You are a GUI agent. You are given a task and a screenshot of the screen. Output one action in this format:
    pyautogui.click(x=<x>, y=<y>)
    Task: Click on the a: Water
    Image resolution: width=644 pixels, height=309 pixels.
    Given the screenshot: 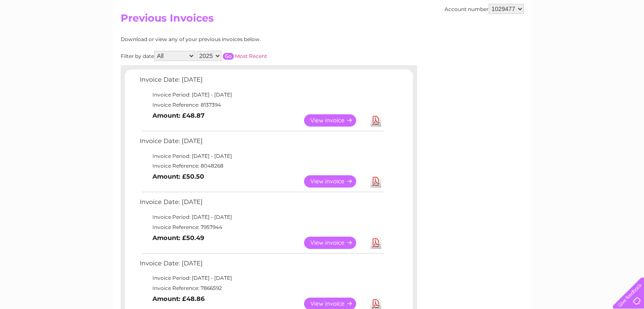 What is the action you would take?
    pyautogui.click(x=503, y=39)
    